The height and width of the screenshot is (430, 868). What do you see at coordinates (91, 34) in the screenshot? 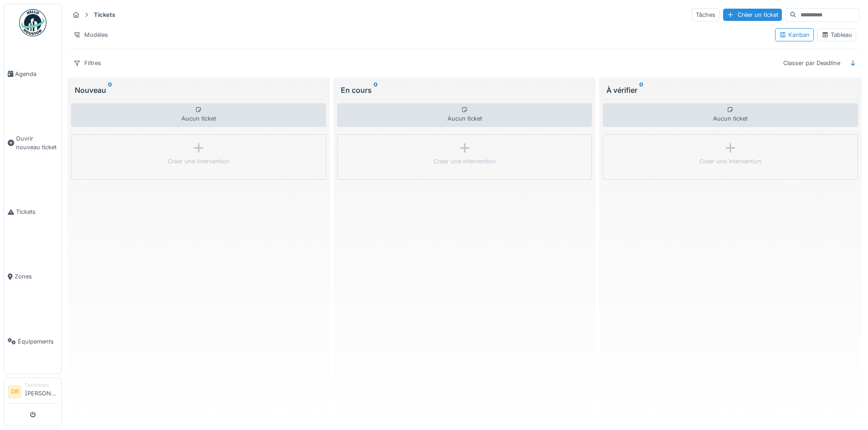
I see `div: Modèles` at bounding box center [91, 34].